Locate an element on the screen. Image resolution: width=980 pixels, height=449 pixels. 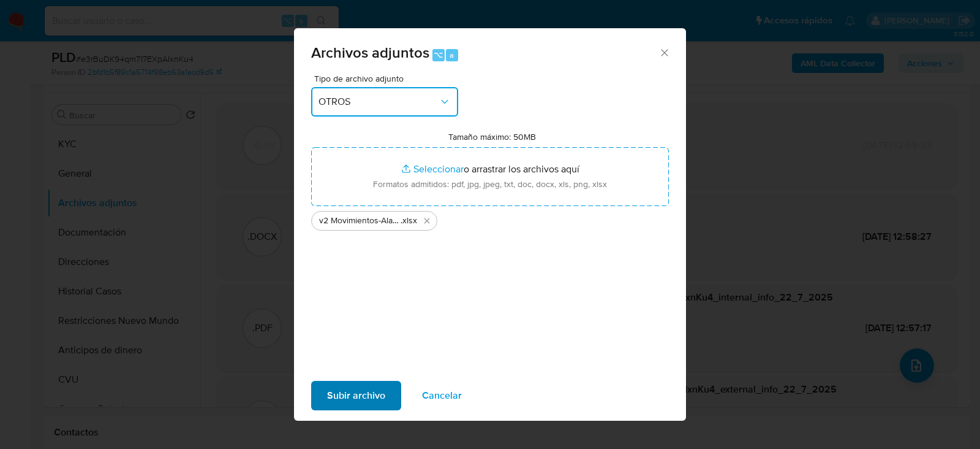
button: Cancelar is located at coordinates (442, 396).